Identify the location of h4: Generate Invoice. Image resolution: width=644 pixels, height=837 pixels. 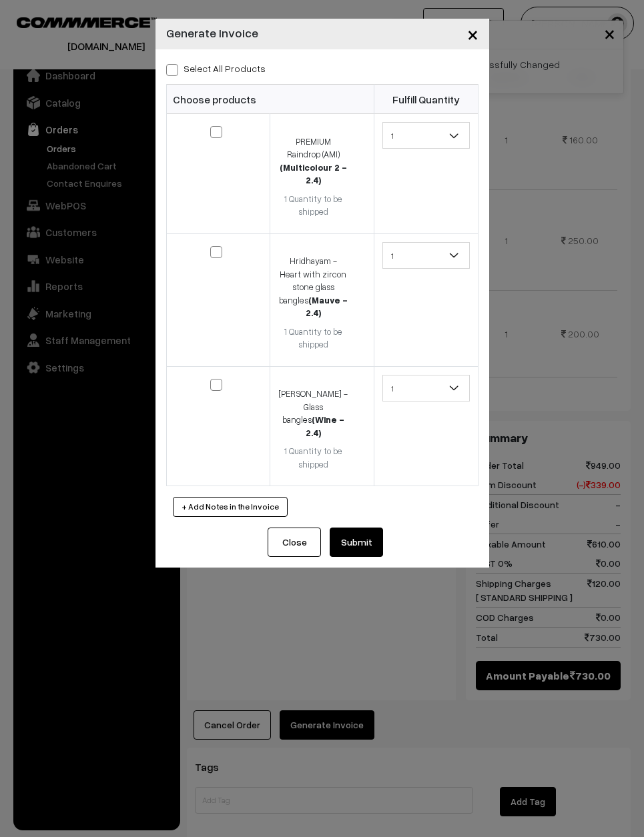
(212, 33).